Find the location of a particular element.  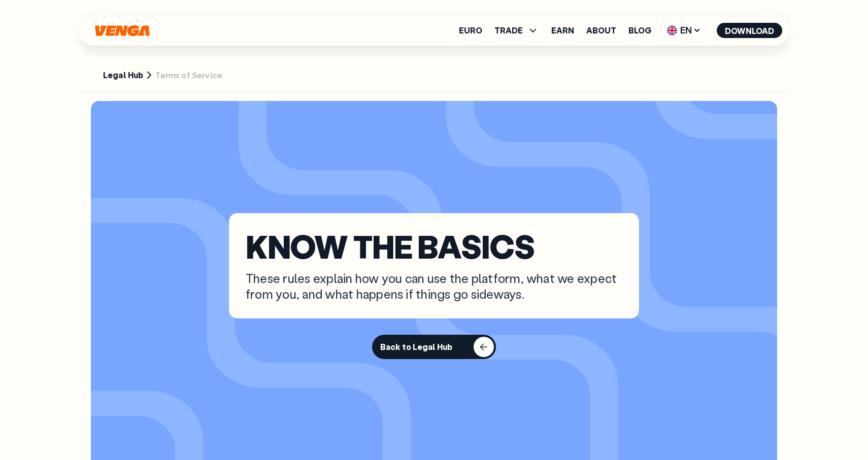

a: Download is located at coordinates (750, 31).